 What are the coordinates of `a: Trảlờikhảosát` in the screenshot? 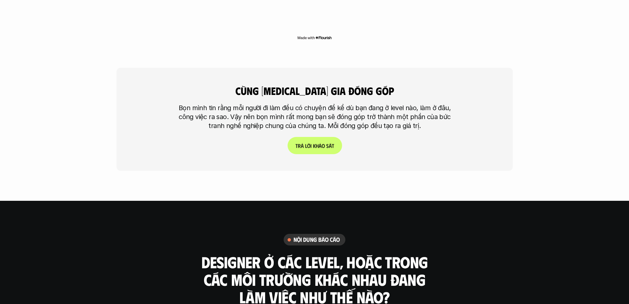 It's located at (315, 146).